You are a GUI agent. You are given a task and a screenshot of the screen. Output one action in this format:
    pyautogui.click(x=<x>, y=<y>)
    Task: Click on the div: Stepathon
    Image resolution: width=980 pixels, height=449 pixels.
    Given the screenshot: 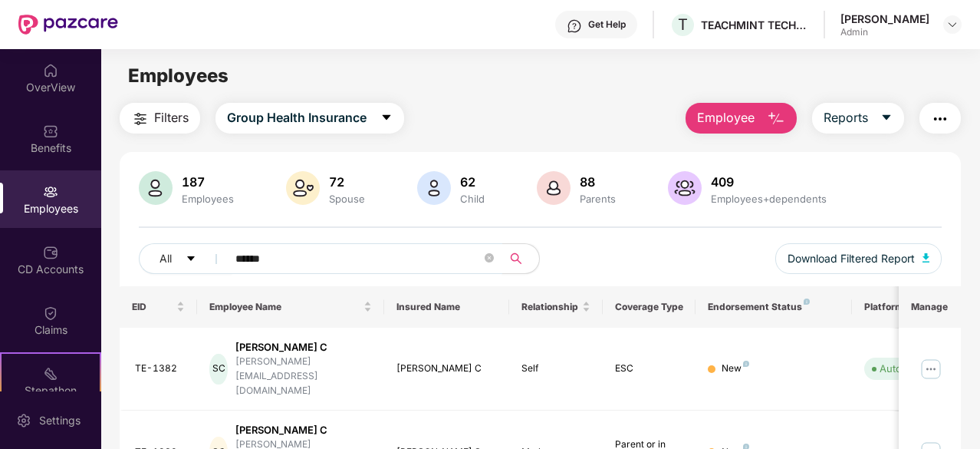 What is the action you would take?
    pyautogui.click(x=51, y=390)
    